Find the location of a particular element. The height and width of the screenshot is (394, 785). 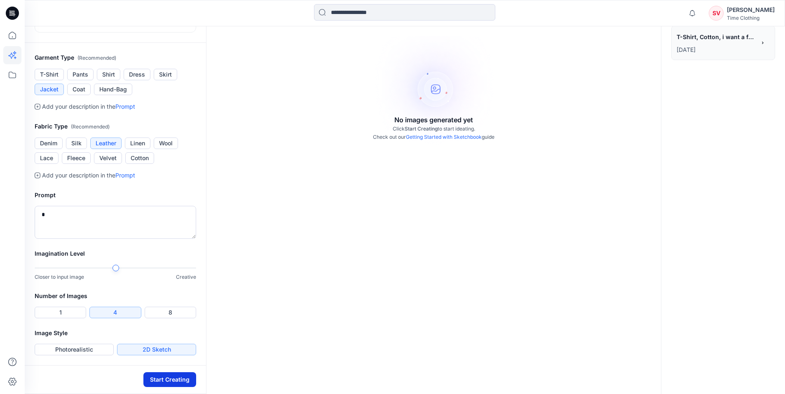

button: Pants is located at coordinates (80, 75).